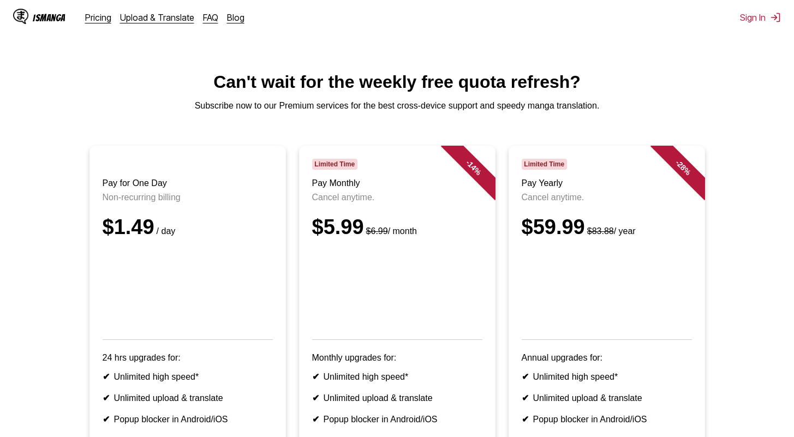 This screenshot has height=437, width=794. Describe the element at coordinates (397, 358) in the screenshot. I see `p: Monthly upgrades for:` at that location.